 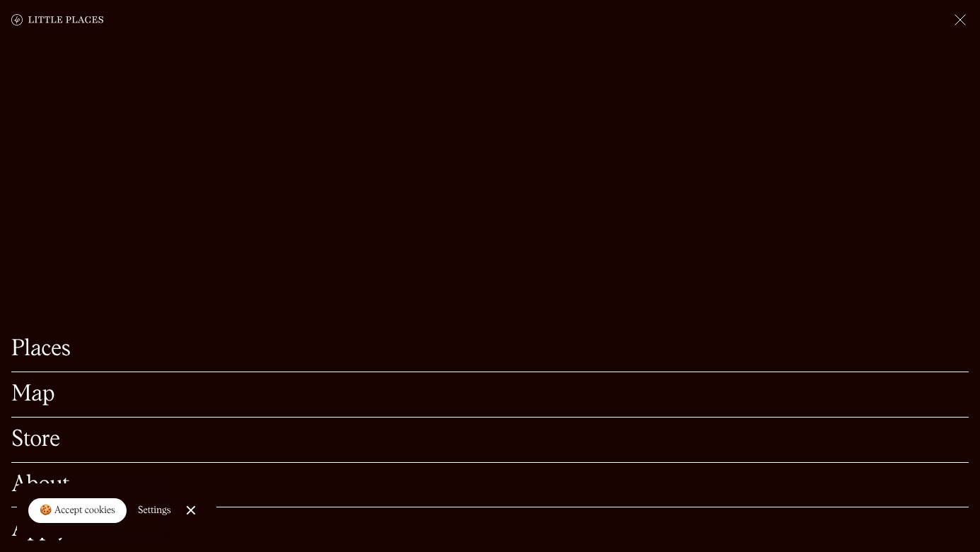 What do you see at coordinates (490, 349) in the screenshot?
I see `a: Places` at bounding box center [490, 349].